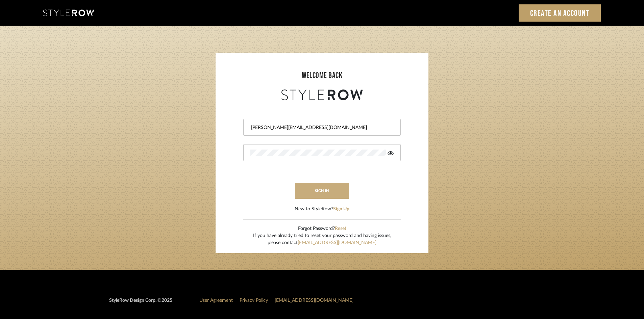 Image resolution: width=644 pixels, height=319 pixels. What do you see at coordinates (216, 300) in the screenshot?
I see `a: User Agreement` at bounding box center [216, 300].